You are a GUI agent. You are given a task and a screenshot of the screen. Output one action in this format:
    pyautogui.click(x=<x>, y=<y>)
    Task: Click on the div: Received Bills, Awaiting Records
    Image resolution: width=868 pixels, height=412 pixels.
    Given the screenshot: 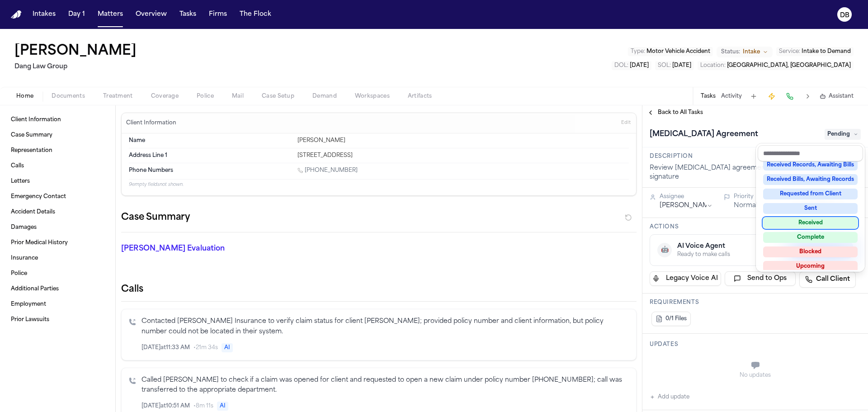 What is the action you would take?
    pyautogui.click(x=810, y=179)
    